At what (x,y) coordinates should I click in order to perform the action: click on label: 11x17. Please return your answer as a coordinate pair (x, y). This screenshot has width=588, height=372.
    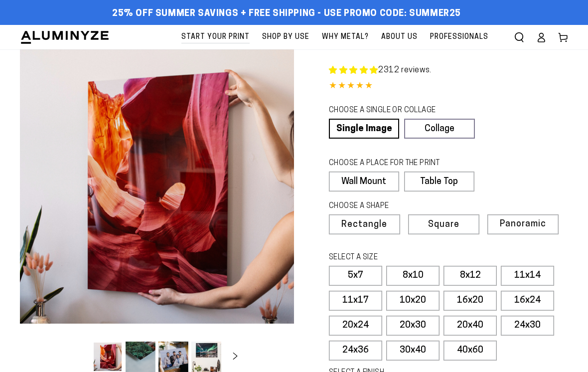
    Looking at the image, I should click on (355, 301).